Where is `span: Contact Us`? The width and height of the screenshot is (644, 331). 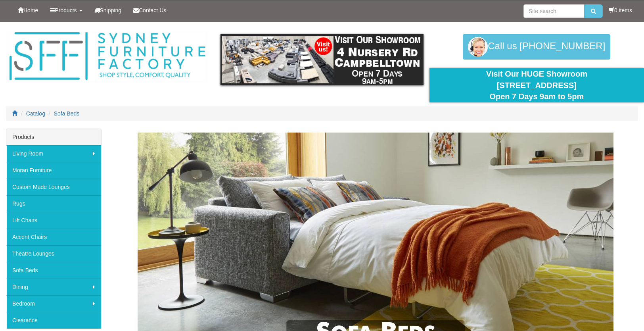 span: Contact Us is located at coordinates (152, 10).